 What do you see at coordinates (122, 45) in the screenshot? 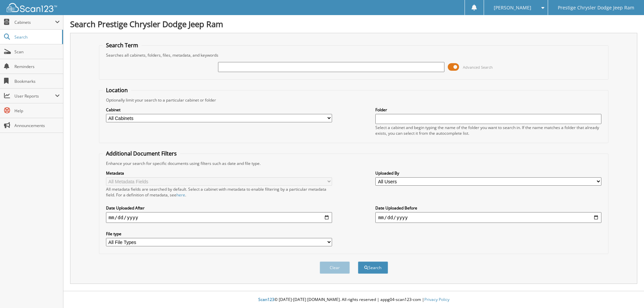
I see `legend: Search Term` at bounding box center [122, 45].